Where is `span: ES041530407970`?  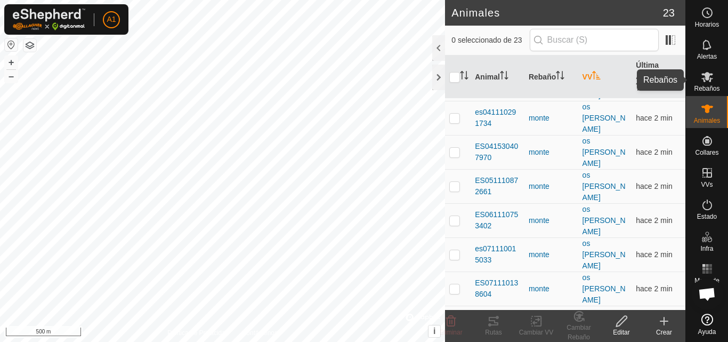
span: ES041530407970 is located at coordinates (497, 152).